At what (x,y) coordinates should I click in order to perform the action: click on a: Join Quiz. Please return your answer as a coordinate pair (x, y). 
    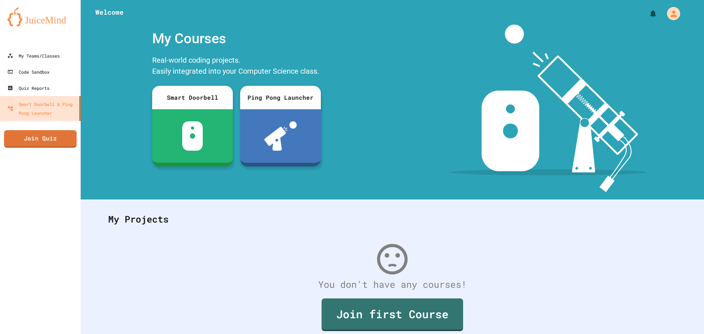
    Looking at the image, I should click on (40, 139).